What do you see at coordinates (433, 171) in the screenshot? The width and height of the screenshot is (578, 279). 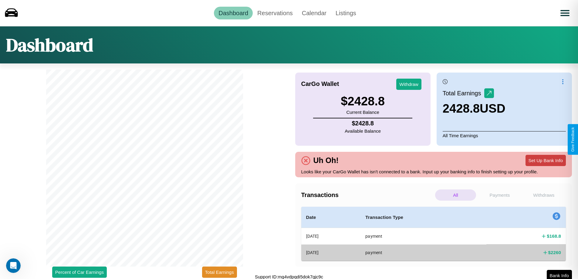 I see `p: Looks like your CarGo Wallet has isn't connected to a bank. Input up your banking info to finish ...` at bounding box center [433, 171].